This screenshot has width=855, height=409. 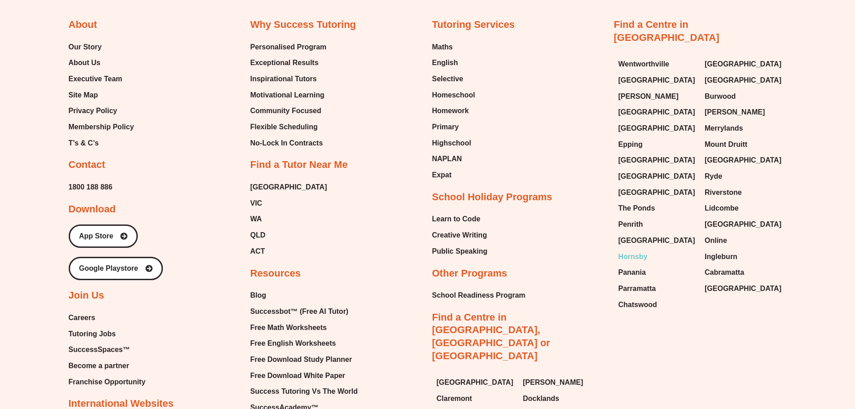 I want to click on a: Merrylands, so click(x=744, y=128).